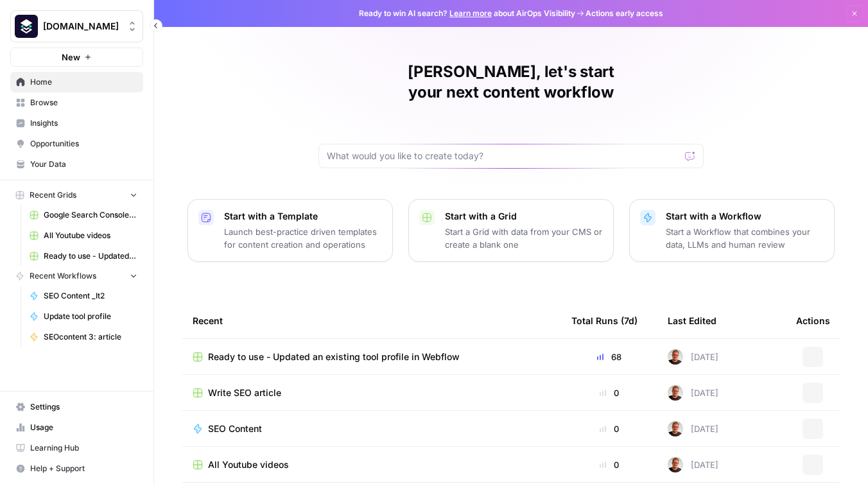 Image resolution: width=868 pixels, height=484 pixels. Describe the element at coordinates (244, 393) in the screenshot. I see `span: Write SEO article` at that location.